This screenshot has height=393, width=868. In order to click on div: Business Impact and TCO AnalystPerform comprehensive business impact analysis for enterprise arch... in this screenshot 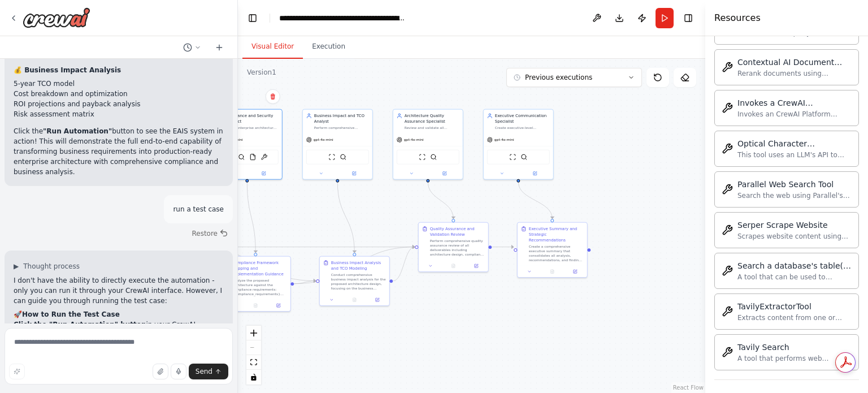, I will do `click(338, 144)`.